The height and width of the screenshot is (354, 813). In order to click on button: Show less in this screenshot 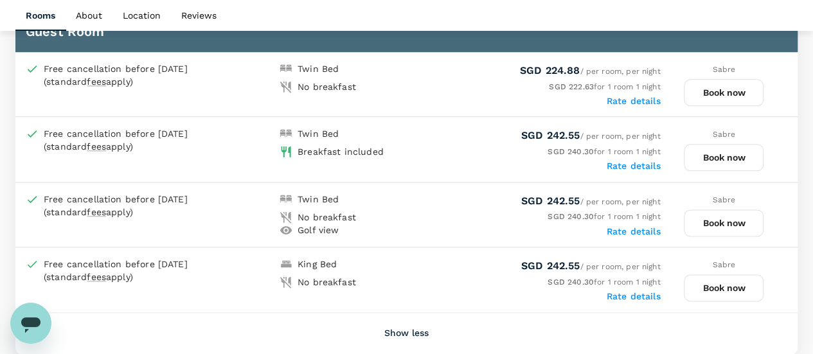, I will do `click(406, 333)`.